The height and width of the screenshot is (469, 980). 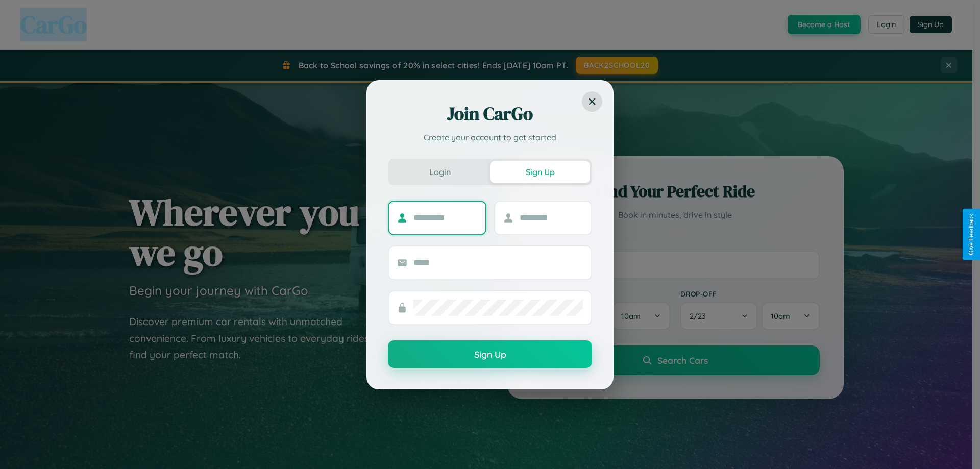 I want to click on p: Create your account to get started, so click(x=490, y=137).